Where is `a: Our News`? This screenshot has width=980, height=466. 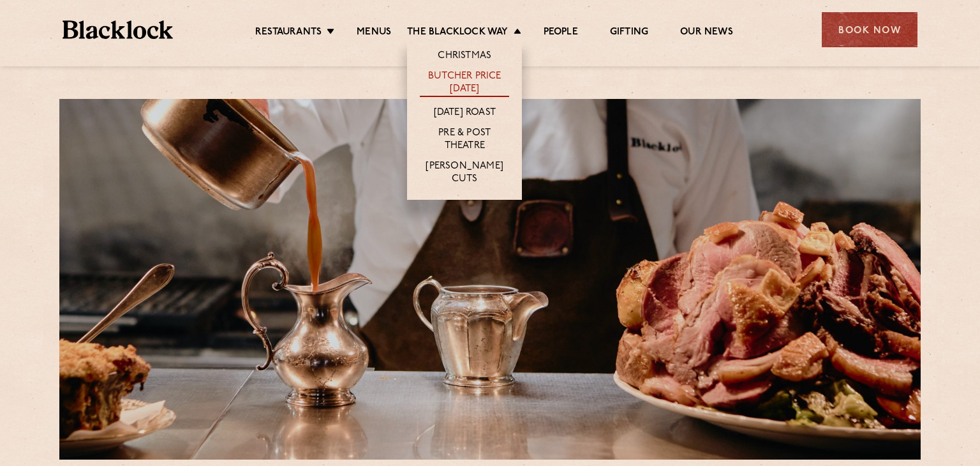
a: Our News is located at coordinates (706, 33).